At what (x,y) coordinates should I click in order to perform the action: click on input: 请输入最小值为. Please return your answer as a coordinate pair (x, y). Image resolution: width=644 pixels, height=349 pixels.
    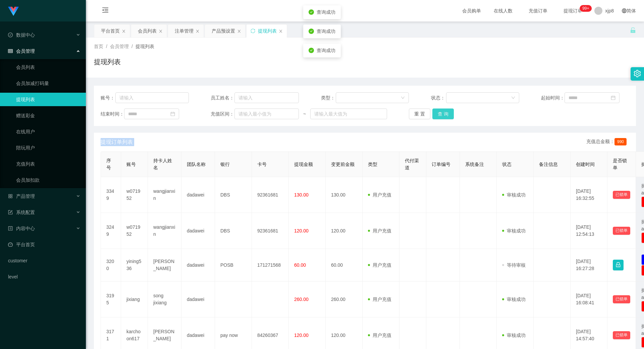
    Looking at the image, I should click on (267, 114).